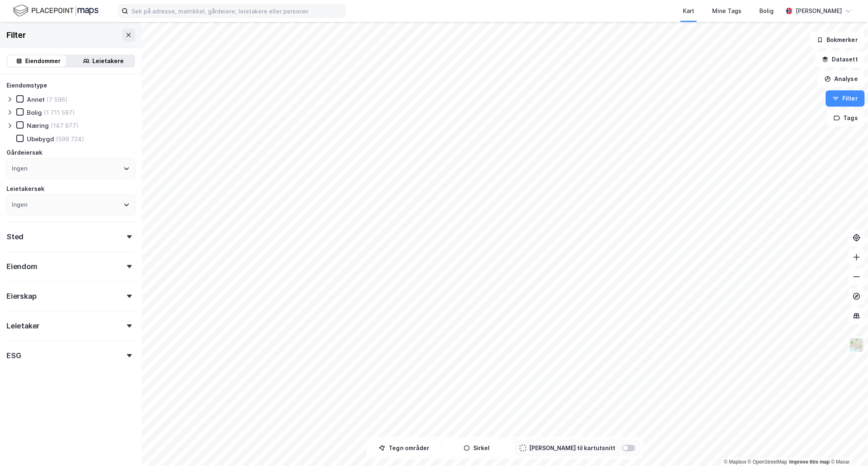 This screenshot has width=868, height=466. Describe the element at coordinates (36, 100) in the screenshot. I see `div: Annet` at that location.